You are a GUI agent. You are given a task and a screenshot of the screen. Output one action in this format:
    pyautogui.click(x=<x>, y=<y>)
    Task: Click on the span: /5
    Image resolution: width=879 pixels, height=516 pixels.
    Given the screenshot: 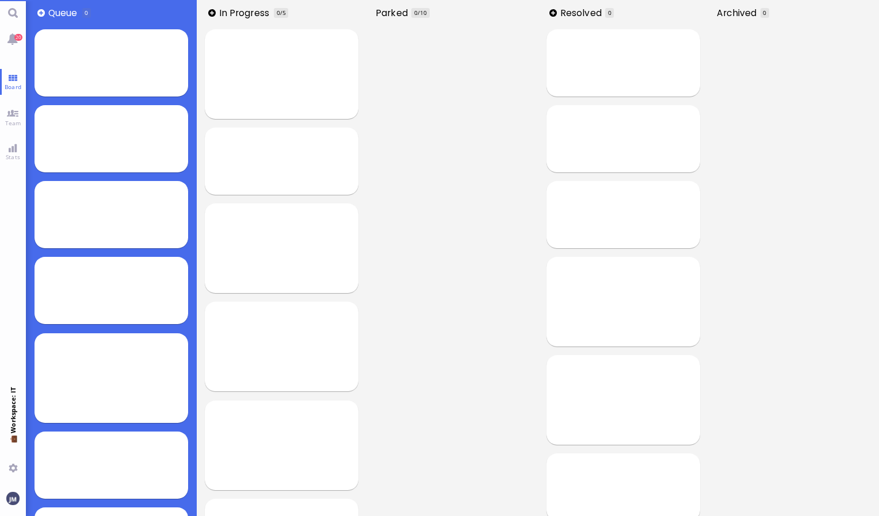 What is the action you would take?
    pyautogui.click(x=283, y=13)
    